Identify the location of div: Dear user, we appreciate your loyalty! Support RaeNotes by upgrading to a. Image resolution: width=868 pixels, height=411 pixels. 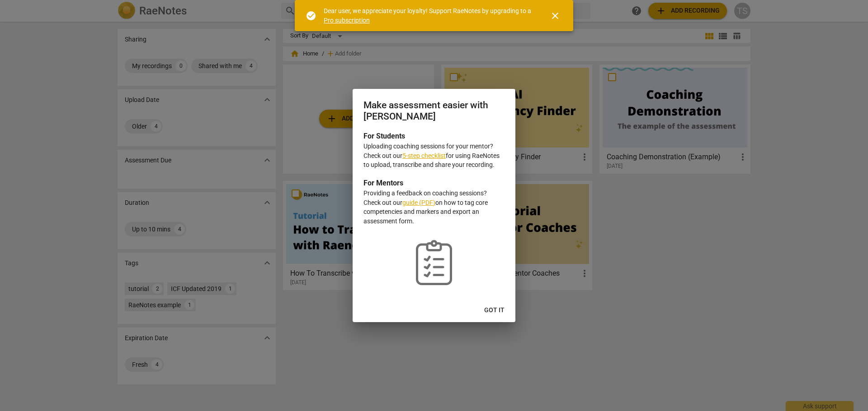
(428, 16).